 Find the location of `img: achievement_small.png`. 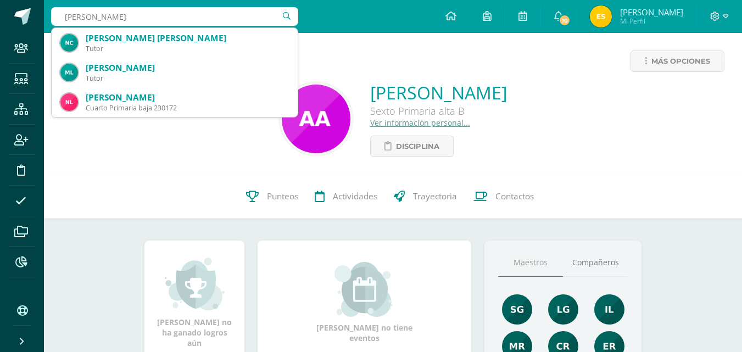

img: achievement_small.png is located at coordinates (194, 284).